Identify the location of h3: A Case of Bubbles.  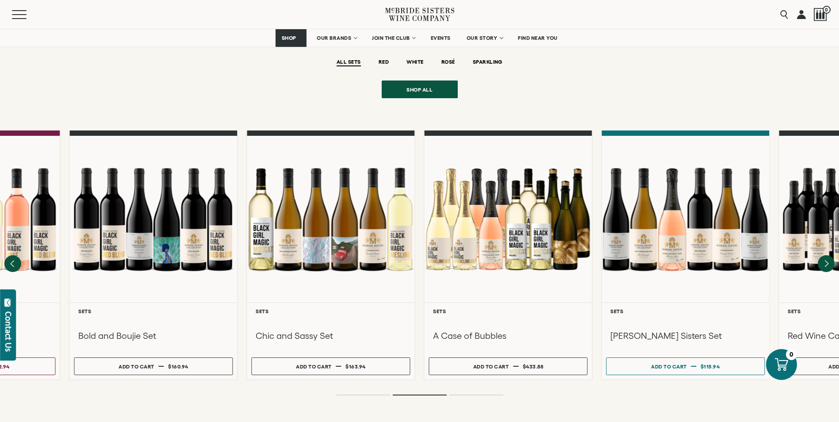
(508, 336).